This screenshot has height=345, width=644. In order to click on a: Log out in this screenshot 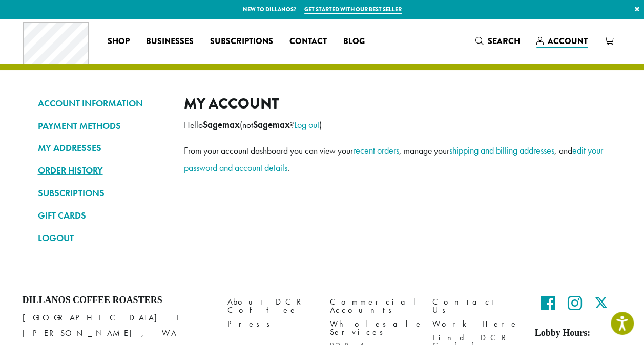, I will do `click(306, 124)`.